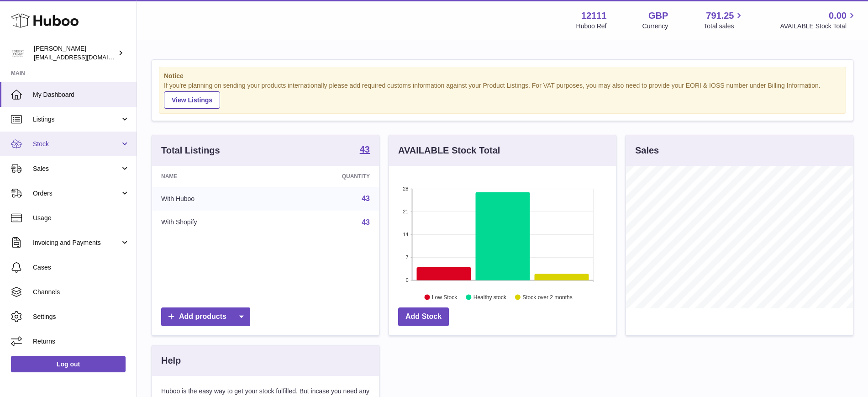 This screenshot has height=397, width=868. I want to click on a: 0.00 AVAILABLE Stock Total, so click(818, 20).